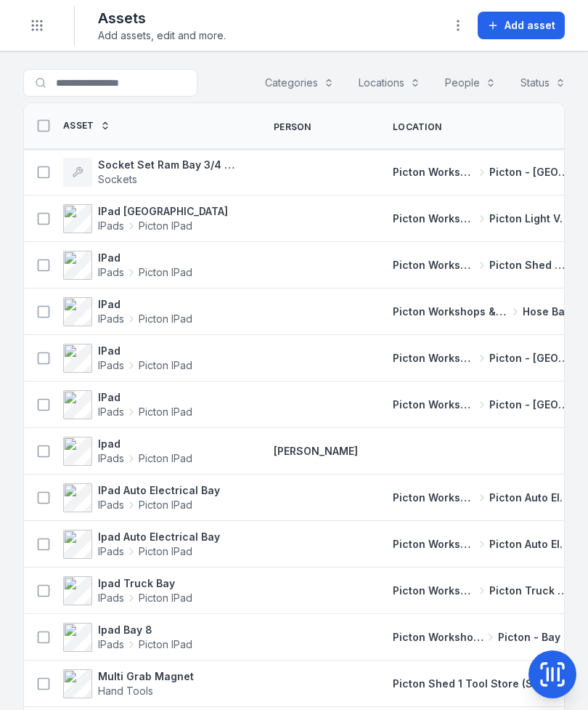 This screenshot has width=588, height=710. Describe the element at coordinates (128, 590) in the screenshot. I see `a: Ipad Truck BayIPadsPicton IPad` at that location.